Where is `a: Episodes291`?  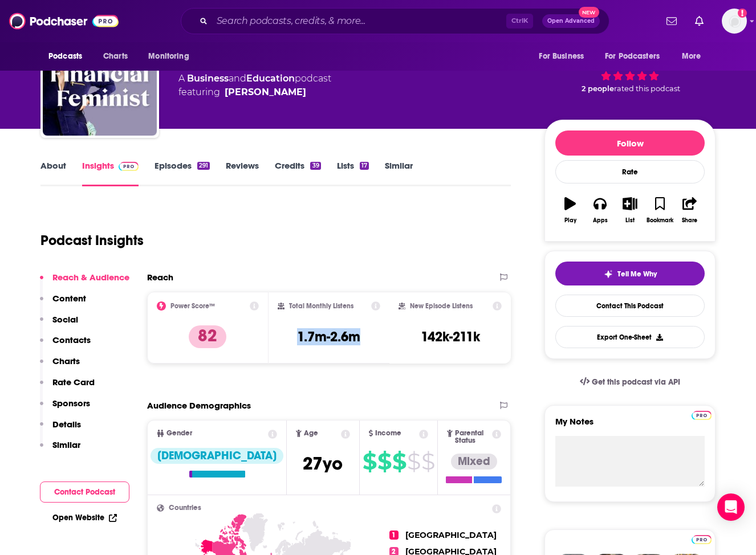
a: Episodes291 is located at coordinates (182, 173).